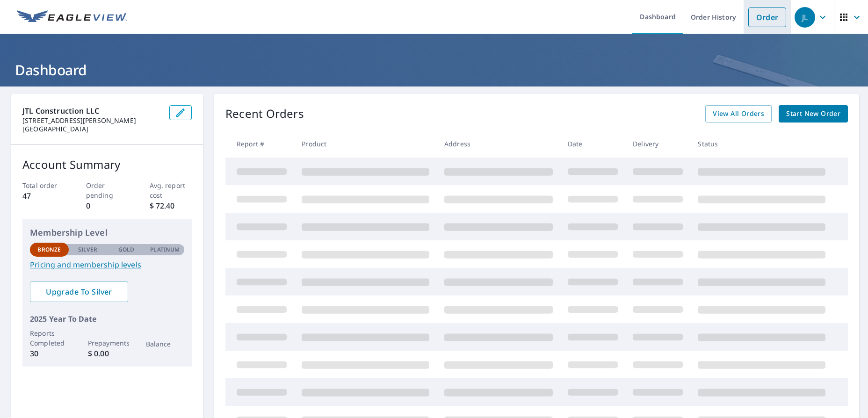 The image size is (868, 418). What do you see at coordinates (499, 144) in the screenshot?
I see `th: Address` at bounding box center [499, 144].